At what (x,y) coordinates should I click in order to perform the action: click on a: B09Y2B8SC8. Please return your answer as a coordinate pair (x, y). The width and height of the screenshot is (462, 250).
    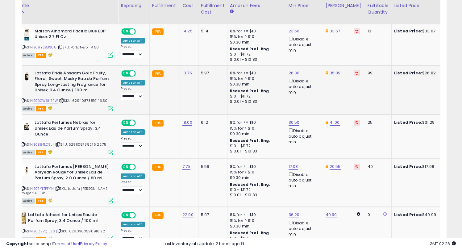
    Looking at the image, I should click on (45, 47).